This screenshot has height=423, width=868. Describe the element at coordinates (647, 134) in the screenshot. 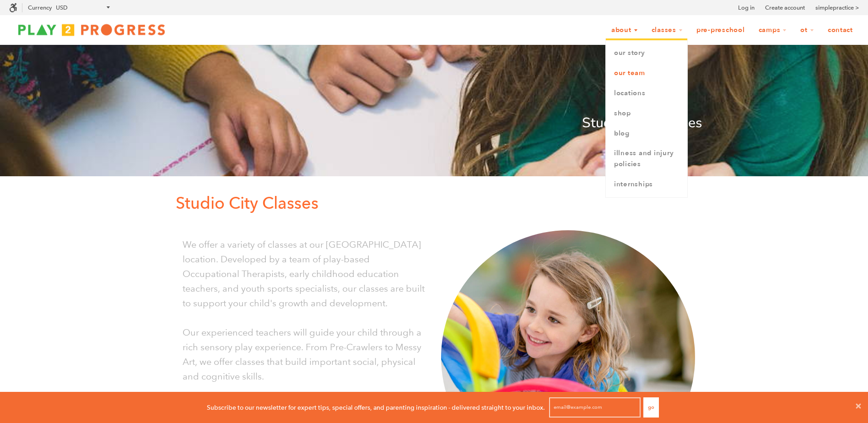

I see `a: Blog` at that location.